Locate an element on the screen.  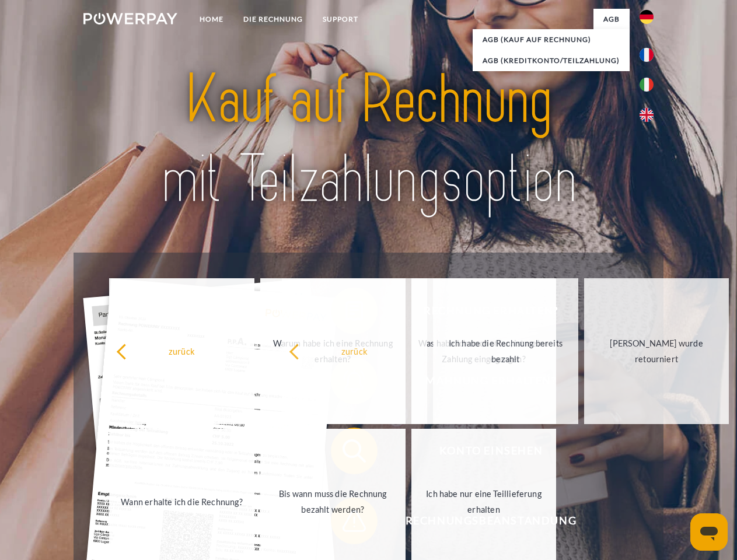
a: SUPPORT is located at coordinates (340, 20).